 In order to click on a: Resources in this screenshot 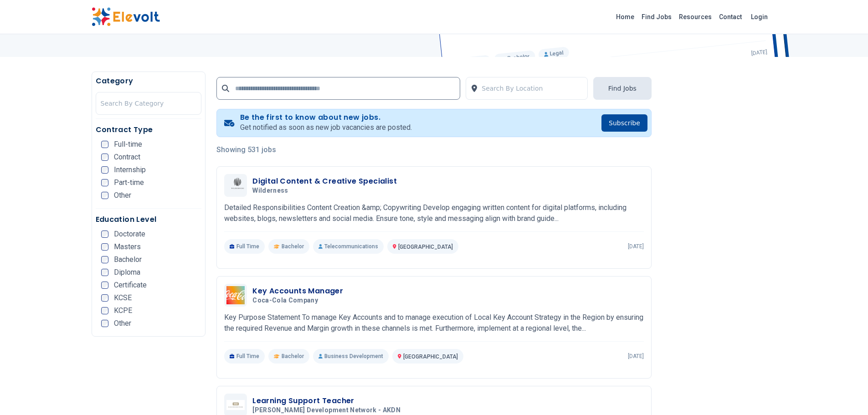, I will do `click(696, 17)`.